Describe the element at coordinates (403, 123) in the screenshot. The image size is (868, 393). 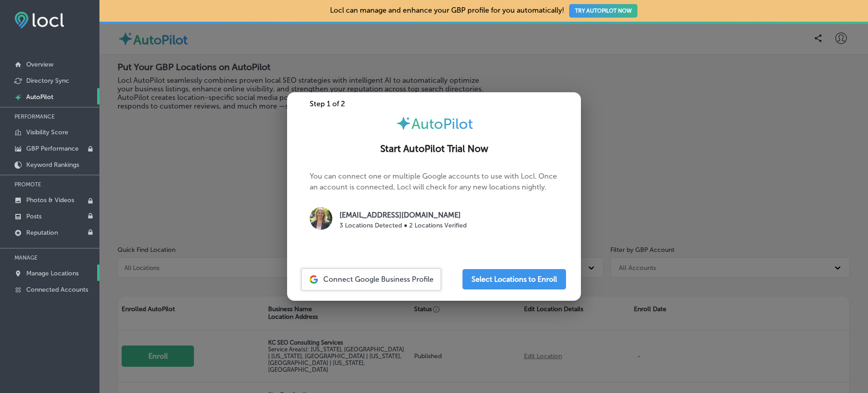
I see `img: autopilot-icon` at that location.